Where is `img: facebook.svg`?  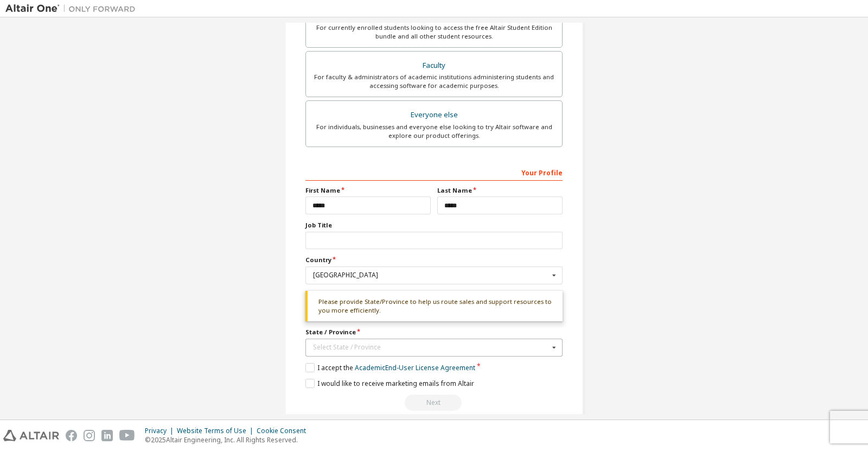 img: facebook.svg is located at coordinates (71, 435).